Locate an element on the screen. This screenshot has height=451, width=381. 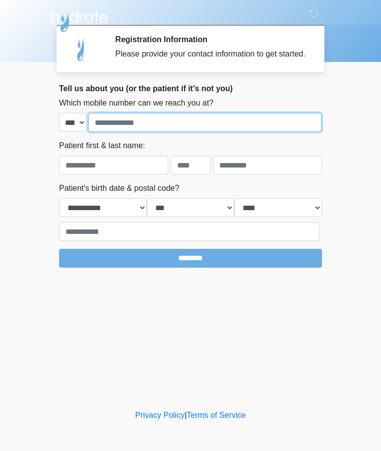
div: Please provide your contact information to get started. is located at coordinates (211, 54).